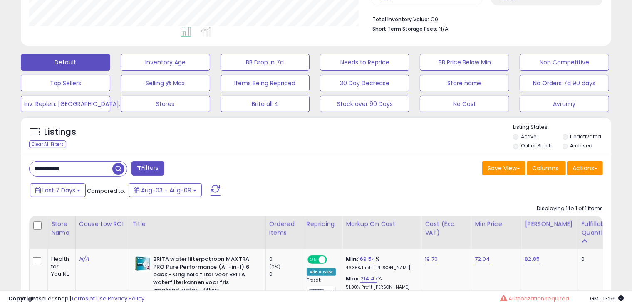 The width and height of the screenshot is (632, 307). I want to click on small: (0%), so click(275, 267).